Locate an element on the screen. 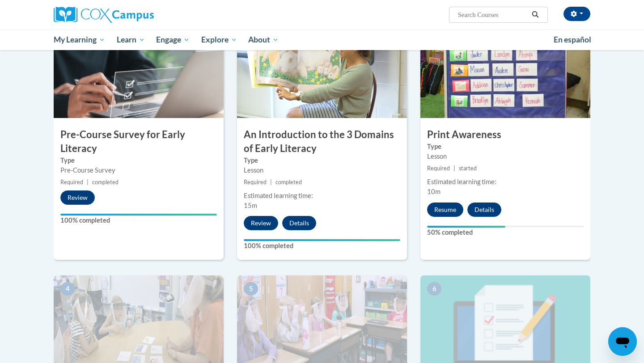 The image size is (644, 363). a: En español is located at coordinates (572, 40).